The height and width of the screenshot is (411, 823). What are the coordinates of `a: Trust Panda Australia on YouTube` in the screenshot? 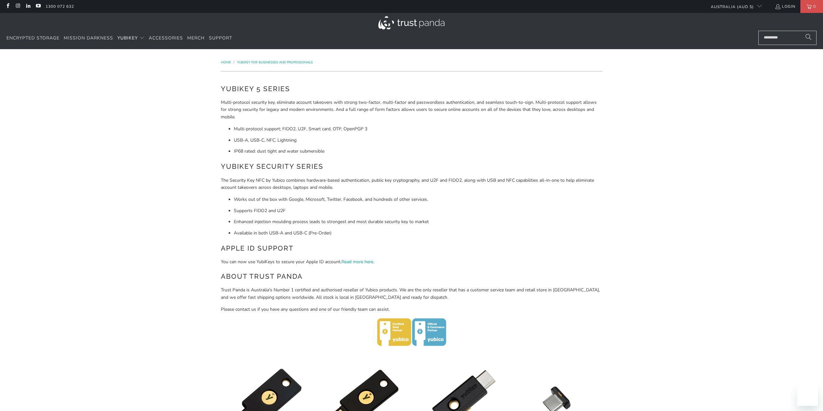 It's located at (38, 6).